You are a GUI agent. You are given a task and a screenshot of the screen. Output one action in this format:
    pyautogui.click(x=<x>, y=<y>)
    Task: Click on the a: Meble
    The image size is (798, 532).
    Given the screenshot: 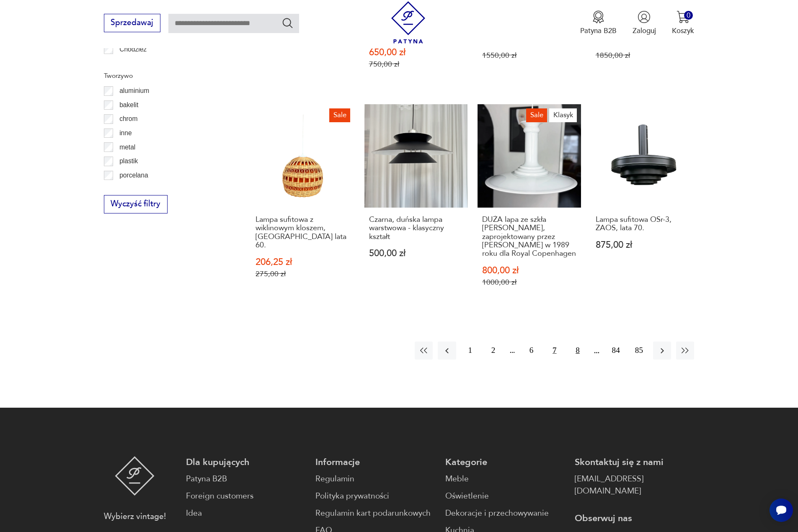 What is the action you would take?
    pyautogui.click(x=505, y=479)
    